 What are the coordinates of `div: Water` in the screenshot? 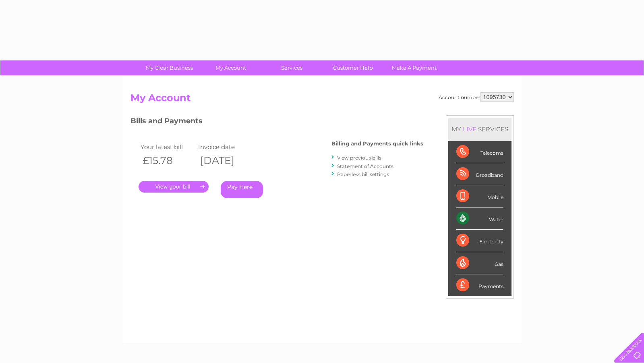 It's located at (479, 218).